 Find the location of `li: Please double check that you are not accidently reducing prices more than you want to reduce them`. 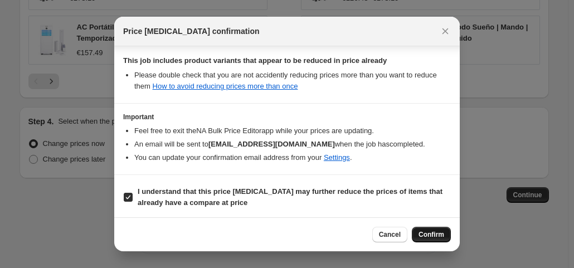

li: Please double check that you are not accidently reducing prices more than you want to reduce them is located at coordinates (293, 81).